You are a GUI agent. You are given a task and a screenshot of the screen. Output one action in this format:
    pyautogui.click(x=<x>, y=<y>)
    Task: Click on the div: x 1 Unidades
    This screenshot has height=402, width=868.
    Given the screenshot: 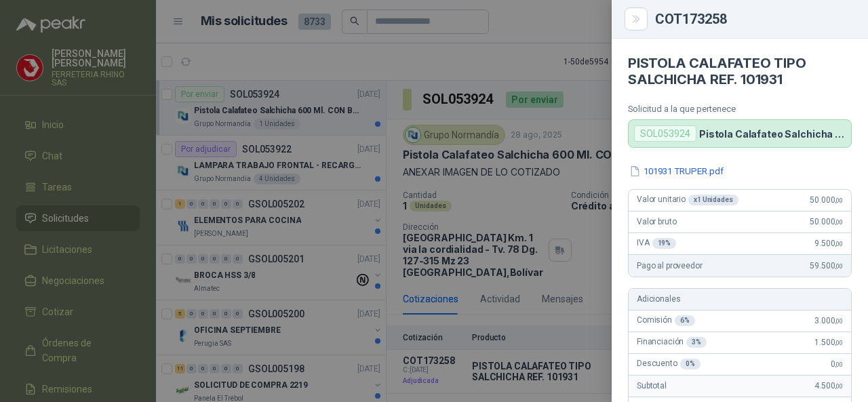 What is the action you would take?
    pyautogui.click(x=713, y=200)
    